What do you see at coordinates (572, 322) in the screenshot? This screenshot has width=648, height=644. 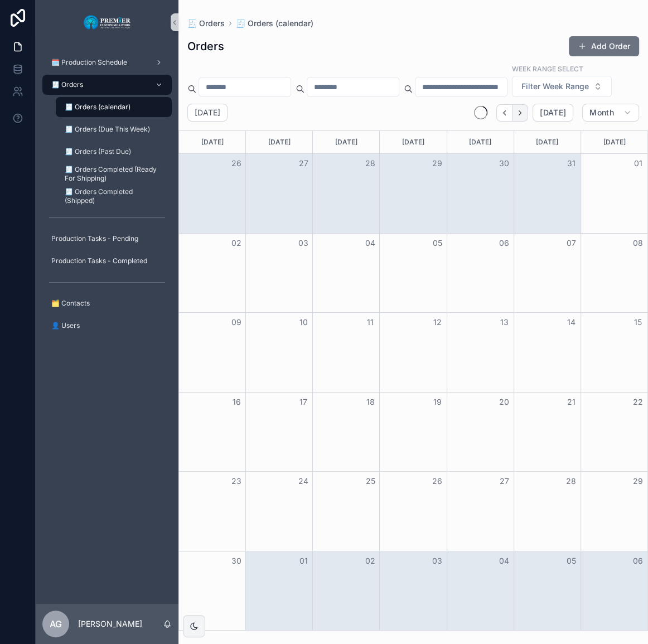 I see `button: 14` at bounding box center [572, 322].